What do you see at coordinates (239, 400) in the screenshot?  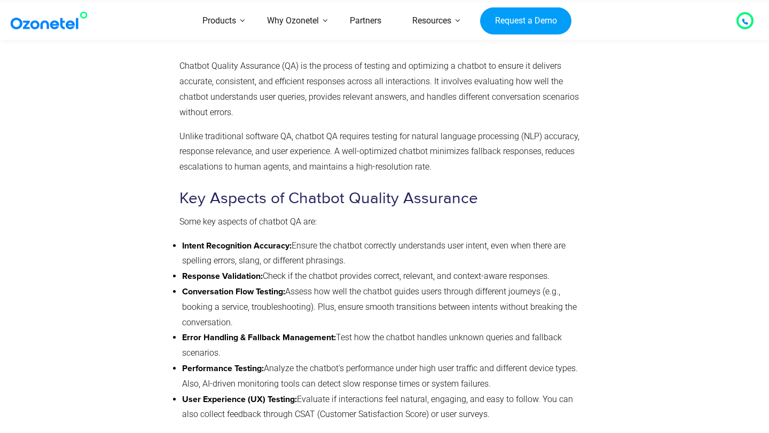 I see `strong: User Experience (UX) Testing:` at bounding box center [239, 400].